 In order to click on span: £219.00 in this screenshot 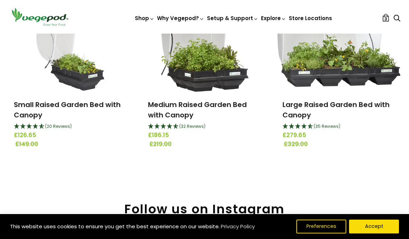, I will do `click(205, 144)`.